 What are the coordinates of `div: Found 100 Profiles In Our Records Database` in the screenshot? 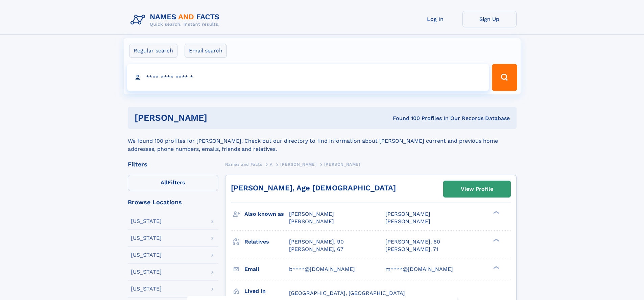 It's located at (405, 119).